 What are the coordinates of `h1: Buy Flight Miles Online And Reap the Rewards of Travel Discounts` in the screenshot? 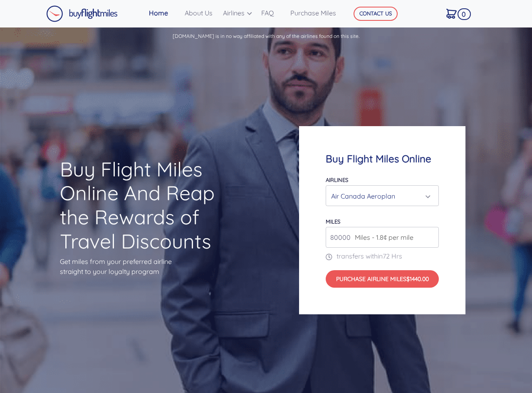 It's located at (146, 205).